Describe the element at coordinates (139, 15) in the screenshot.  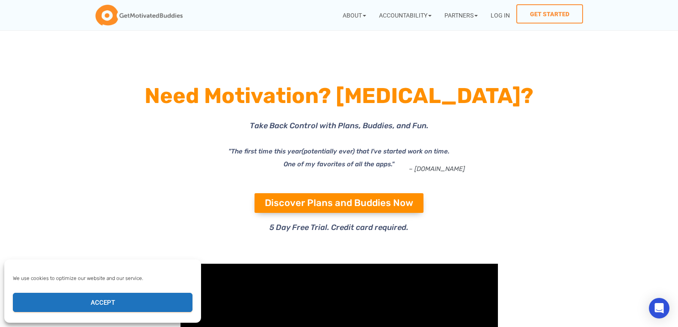
I see `img: GetMotivatedBuddies` at that location.